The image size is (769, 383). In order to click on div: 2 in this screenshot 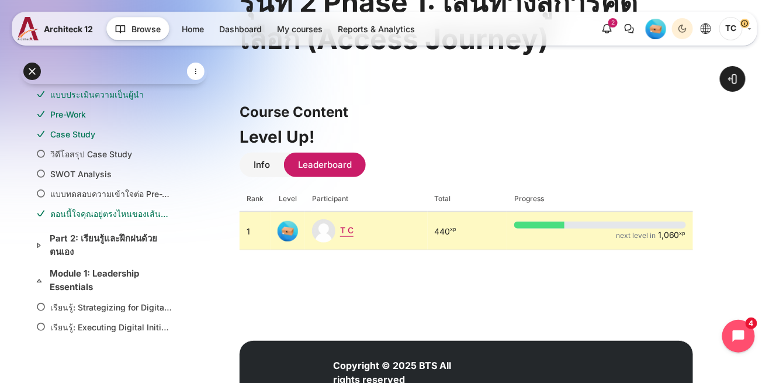, I will do `click(613, 23)`.